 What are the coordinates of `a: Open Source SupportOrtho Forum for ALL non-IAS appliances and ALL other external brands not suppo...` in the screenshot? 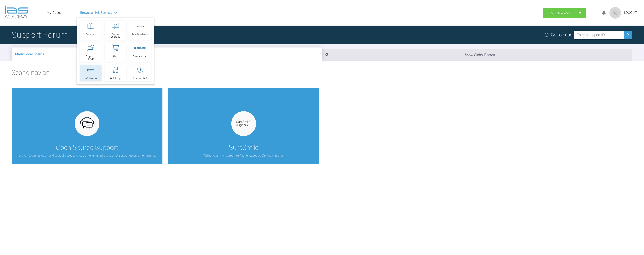 It's located at (87, 126).